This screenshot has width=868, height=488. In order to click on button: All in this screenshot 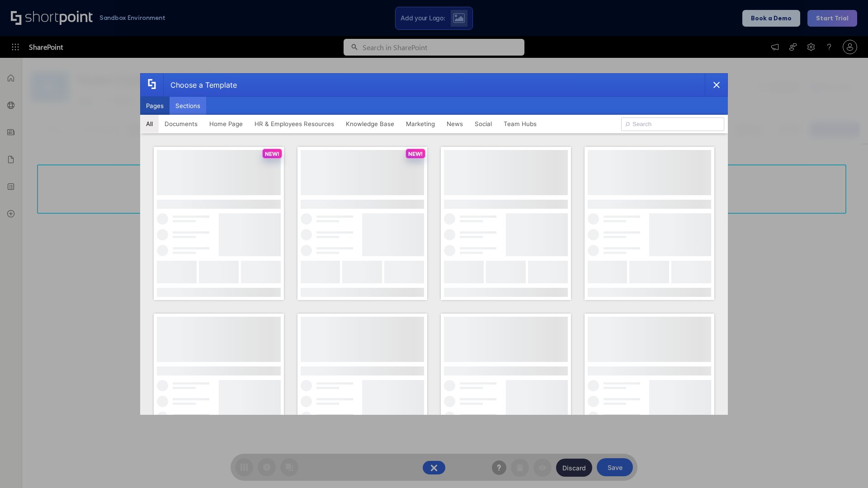, I will do `click(149, 124)`.